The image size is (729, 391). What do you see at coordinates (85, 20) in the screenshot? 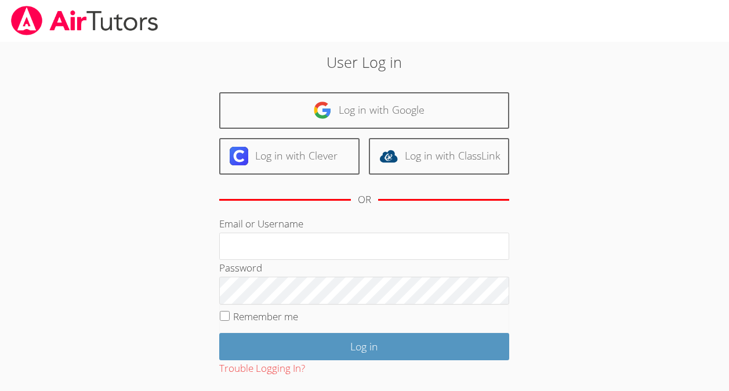
I see `img: airtutors_banner-c4298cdbf04f3fff15de1276eac7730deb9818008684d7c2e4769d2f7ddbe033.png` at bounding box center [85, 20].